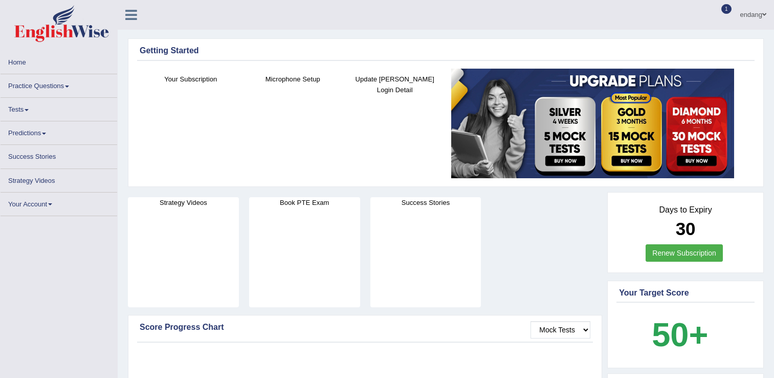 This screenshot has width=774, height=378. I want to click on a: Renew Subscription, so click(684, 253).